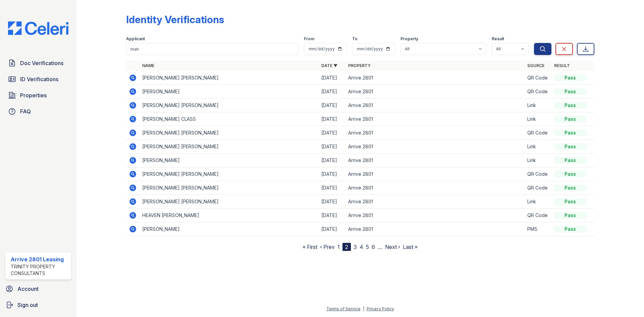  Describe the element at coordinates (409, 39) in the screenshot. I see `label: Property` at that location.